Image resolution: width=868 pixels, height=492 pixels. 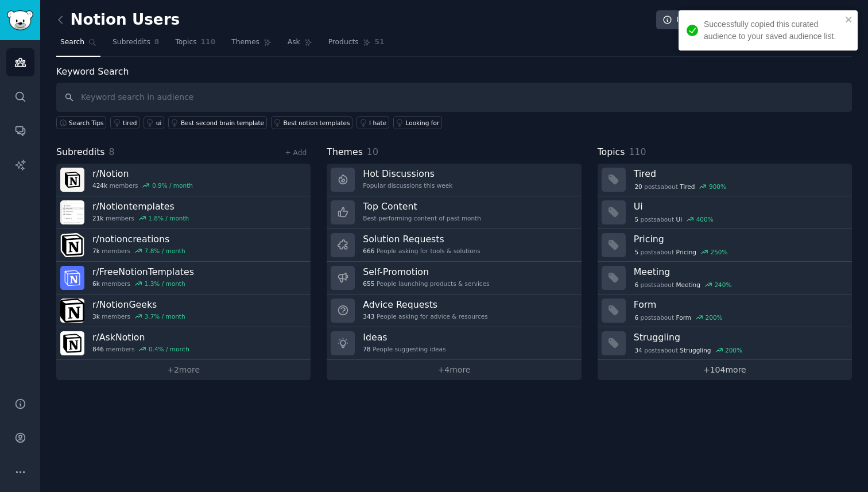 What do you see at coordinates (424, 317) in the screenshot?
I see `div: People asking for advice & resources` at bounding box center [424, 317].